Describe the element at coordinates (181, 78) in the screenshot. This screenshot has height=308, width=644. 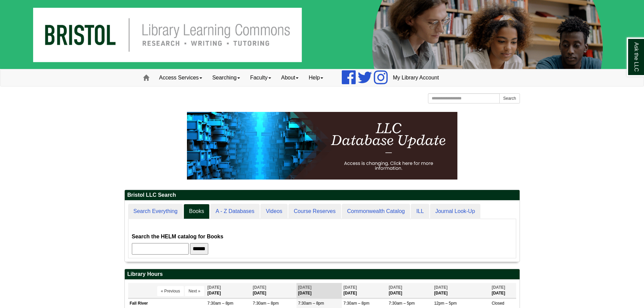
I see `a: Access Services` at that location.